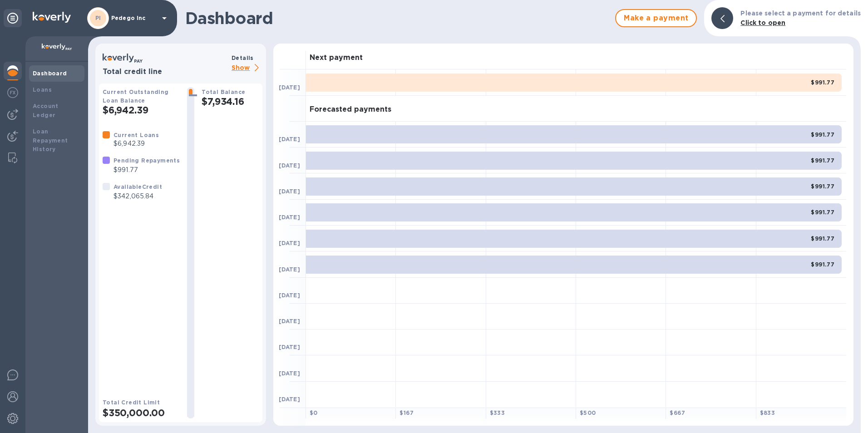 This screenshot has width=868, height=433. What do you see at coordinates (138, 196) in the screenshot?
I see `p: $342,065.84` at bounding box center [138, 196].